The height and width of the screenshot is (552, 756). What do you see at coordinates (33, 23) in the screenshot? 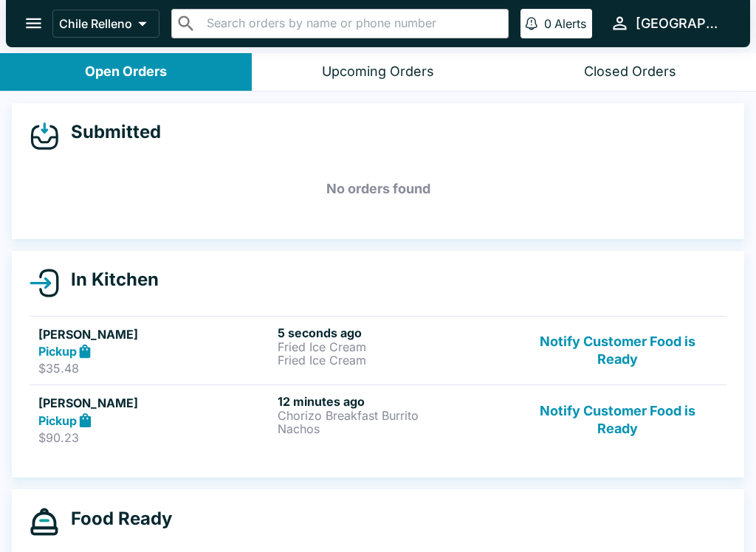
I see `button: open drawer` at bounding box center [33, 23].